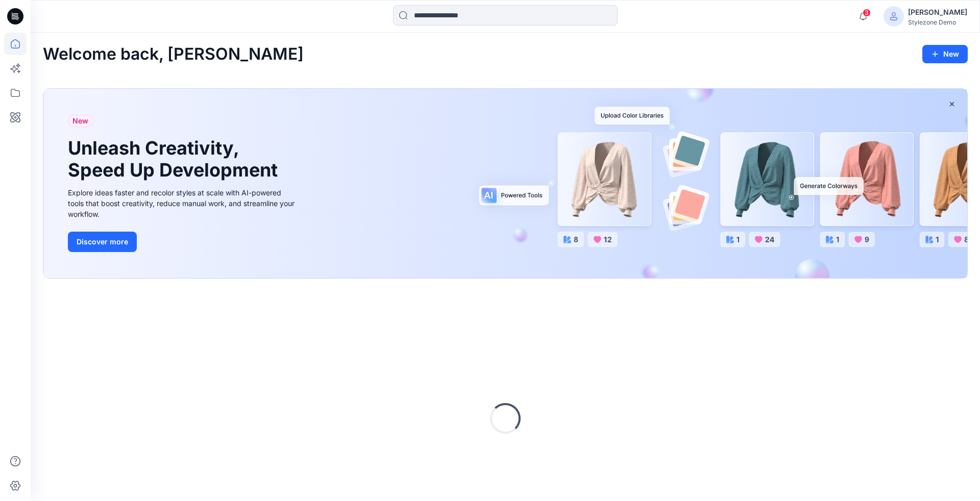  I want to click on span: 3, so click(867, 13).